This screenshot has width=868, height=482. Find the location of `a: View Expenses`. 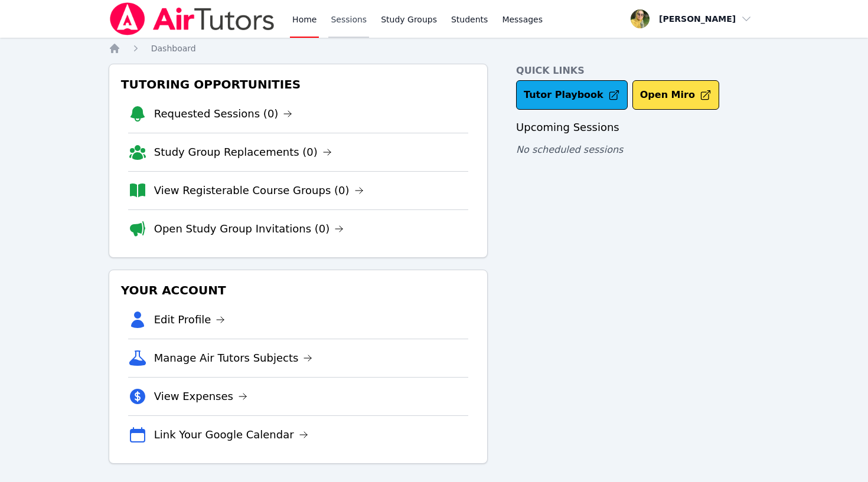

a: View Expenses is located at coordinates (200, 397).